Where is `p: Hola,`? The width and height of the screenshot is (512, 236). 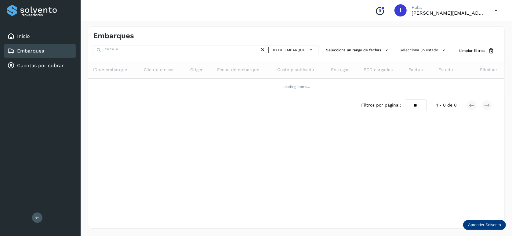
p: Hola, is located at coordinates (448, 7).